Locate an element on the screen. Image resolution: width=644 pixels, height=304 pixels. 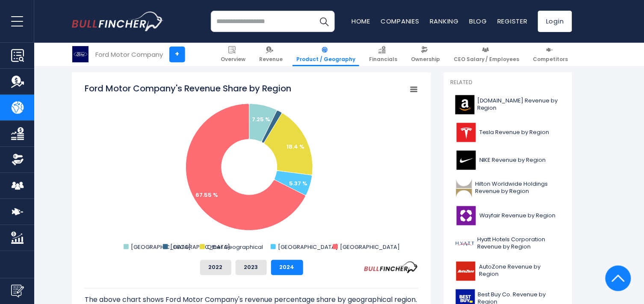
img: AMZN logo is located at coordinates (465, 105).